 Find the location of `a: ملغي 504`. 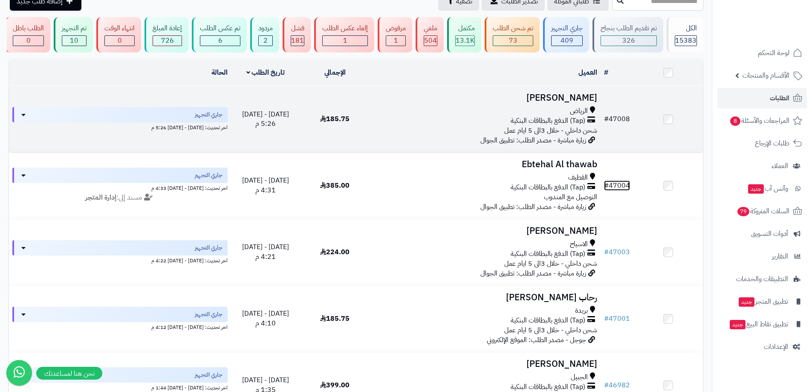

a: ملغي 504 is located at coordinates (430, 35).